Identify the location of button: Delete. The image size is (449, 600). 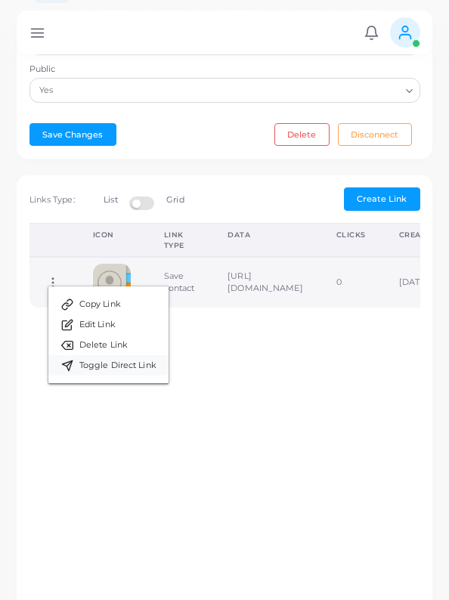
(302, 135).